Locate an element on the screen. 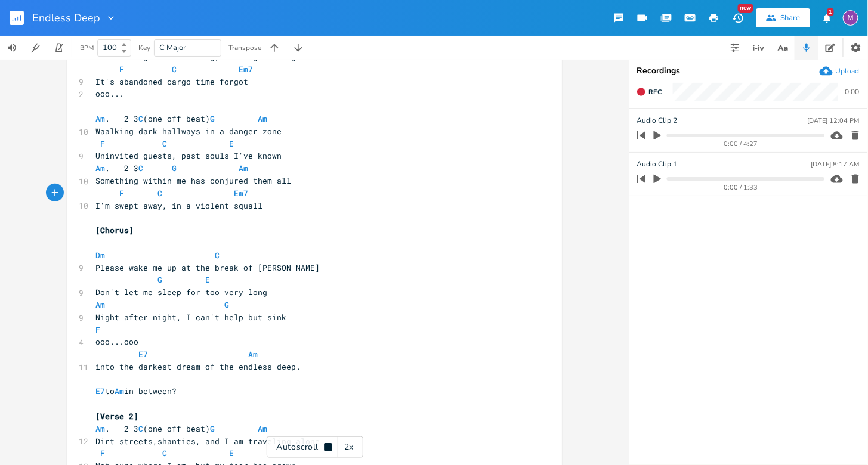 This screenshot has width=868, height=465. div: BPM is located at coordinates (87, 47).